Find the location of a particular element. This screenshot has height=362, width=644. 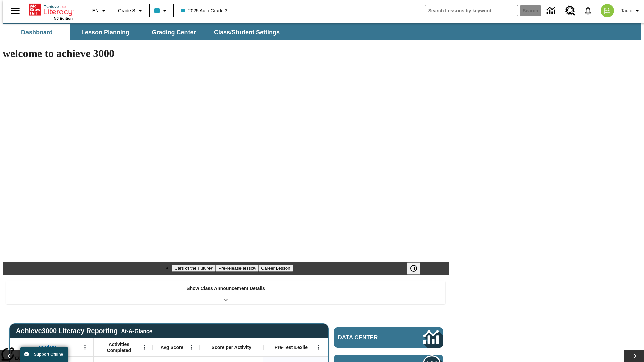

a: Notifications is located at coordinates (588, 11).